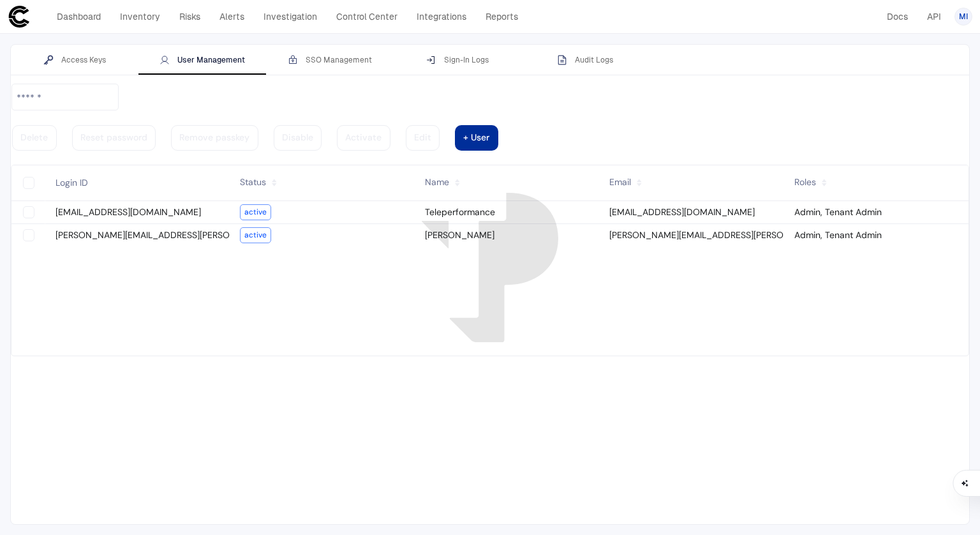 This screenshot has width=980, height=535. I want to click on a: Integrations, so click(442, 17).